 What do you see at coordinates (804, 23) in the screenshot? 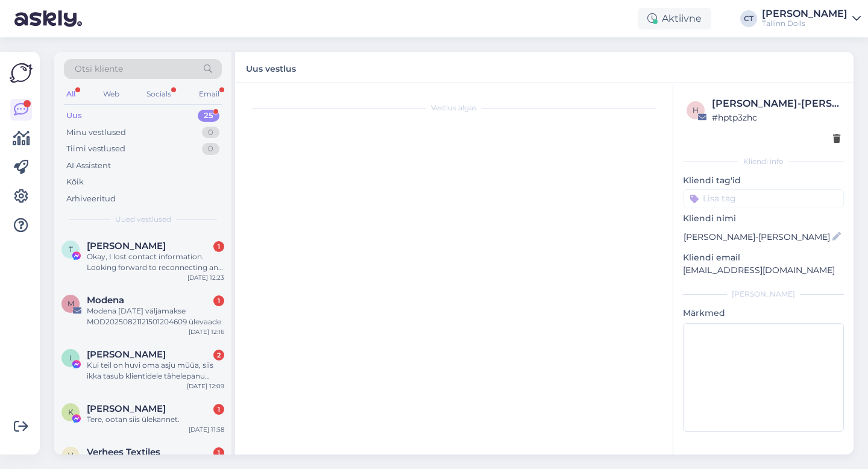
I see `div: Tallinn Dolls` at bounding box center [804, 23].